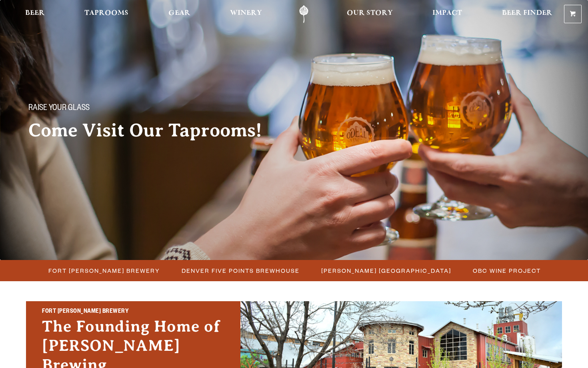 Image resolution: width=588 pixels, height=368 pixels. Describe the element at coordinates (507, 271) in the screenshot. I see `span: OBC Wine Project` at that location.